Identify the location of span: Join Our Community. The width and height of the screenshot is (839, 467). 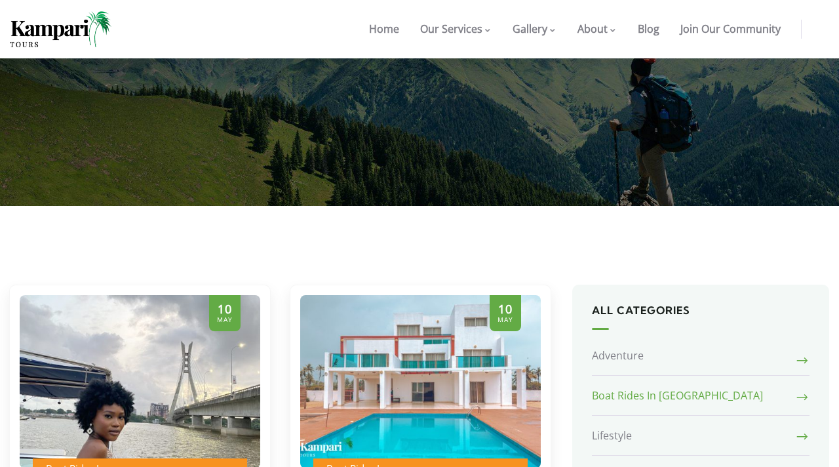
(730, 29).